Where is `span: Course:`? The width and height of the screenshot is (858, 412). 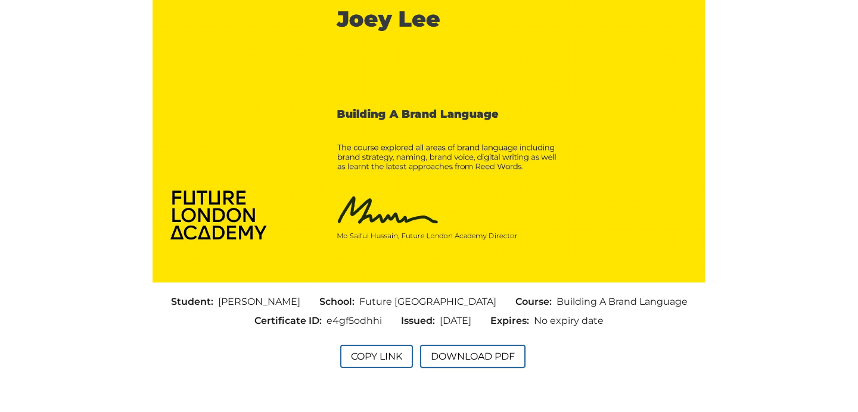
span: Course: is located at coordinates (536, 302).